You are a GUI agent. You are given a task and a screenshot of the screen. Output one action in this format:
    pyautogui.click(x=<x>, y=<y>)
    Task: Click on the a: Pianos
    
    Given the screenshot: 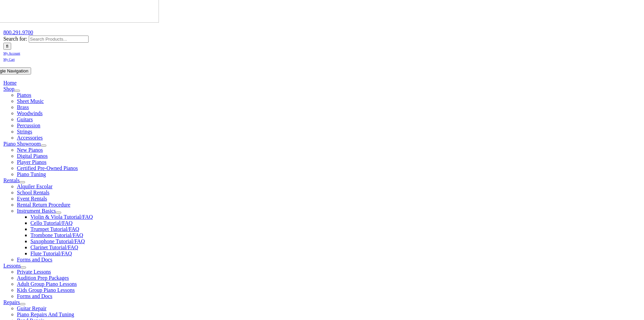 What is the action you would take?
    pyautogui.click(x=24, y=95)
    